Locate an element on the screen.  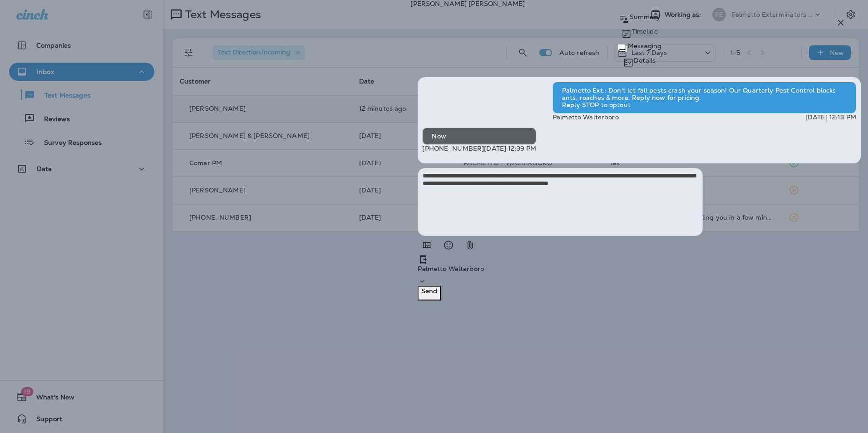
p: Timeline is located at coordinates (645, 31).